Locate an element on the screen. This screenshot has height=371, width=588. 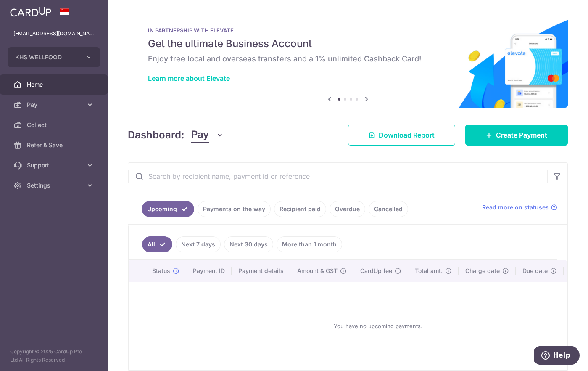
span: Read more on statuses is located at coordinates (516, 207).